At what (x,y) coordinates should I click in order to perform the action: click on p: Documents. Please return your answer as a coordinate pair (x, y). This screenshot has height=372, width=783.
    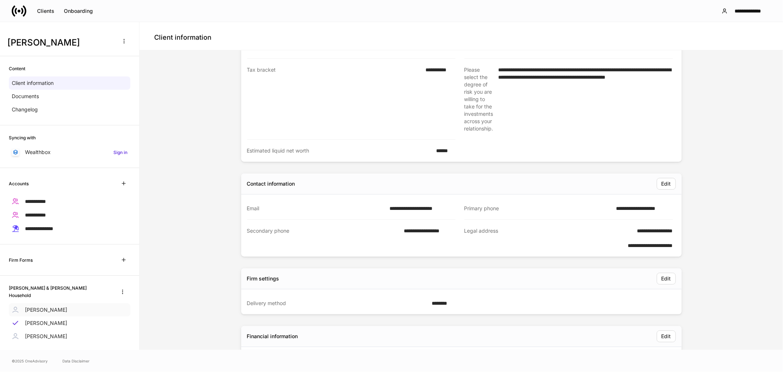
    Looking at the image, I should click on (25, 96).